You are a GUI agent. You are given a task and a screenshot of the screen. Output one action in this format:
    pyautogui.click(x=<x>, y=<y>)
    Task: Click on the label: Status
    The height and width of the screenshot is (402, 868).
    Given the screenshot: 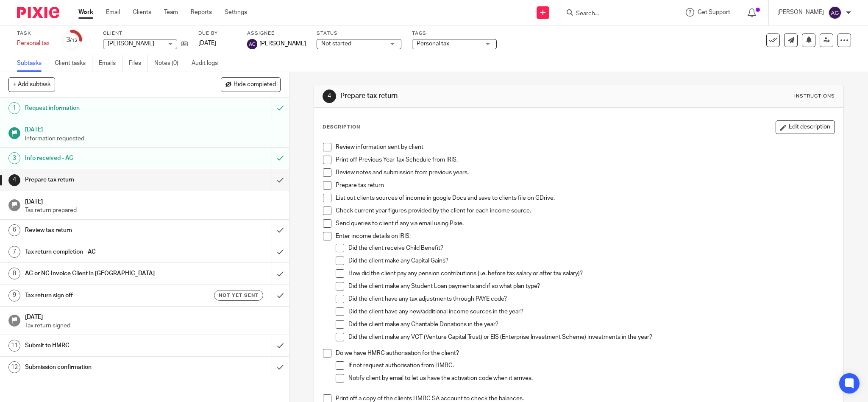 What is the action you would take?
    pyautogui.click(x=359, y=33)
    